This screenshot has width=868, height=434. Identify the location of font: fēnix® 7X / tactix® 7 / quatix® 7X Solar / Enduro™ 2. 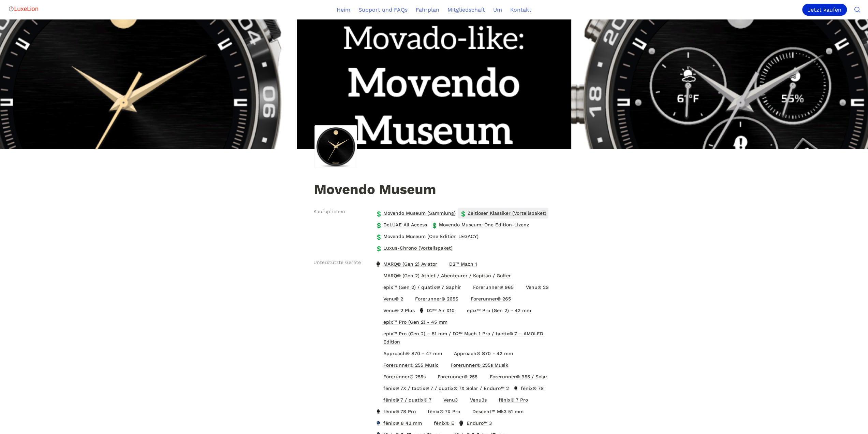
(446, 388).